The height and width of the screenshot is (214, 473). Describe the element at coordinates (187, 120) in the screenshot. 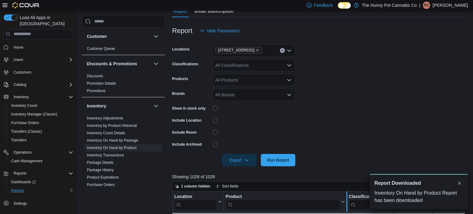

I see `label: Include Location` at that location.